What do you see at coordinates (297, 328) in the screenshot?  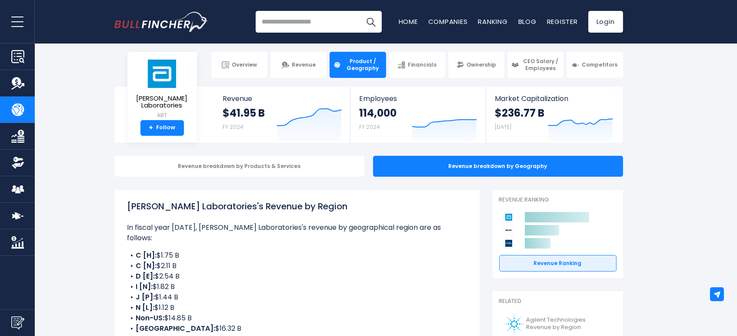 I see `li: $16.32 B` at bounding box center [297, 328].